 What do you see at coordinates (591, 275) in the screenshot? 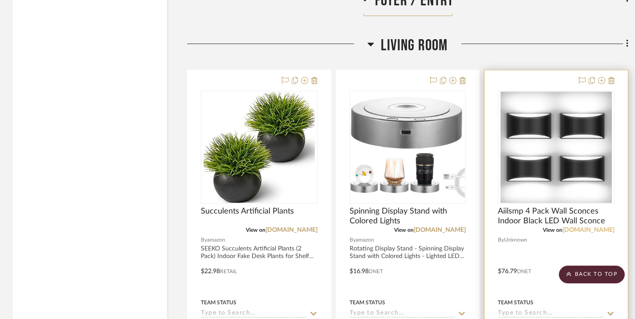
I see `scroll-to-top-button: BACK TO TOP` at bounding box center [591, 275].